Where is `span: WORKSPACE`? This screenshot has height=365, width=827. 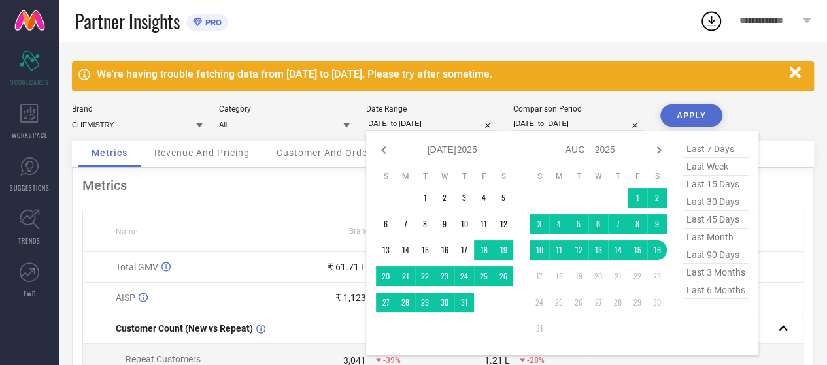
span: WORKSPACE is located at coordinates (29, 135).